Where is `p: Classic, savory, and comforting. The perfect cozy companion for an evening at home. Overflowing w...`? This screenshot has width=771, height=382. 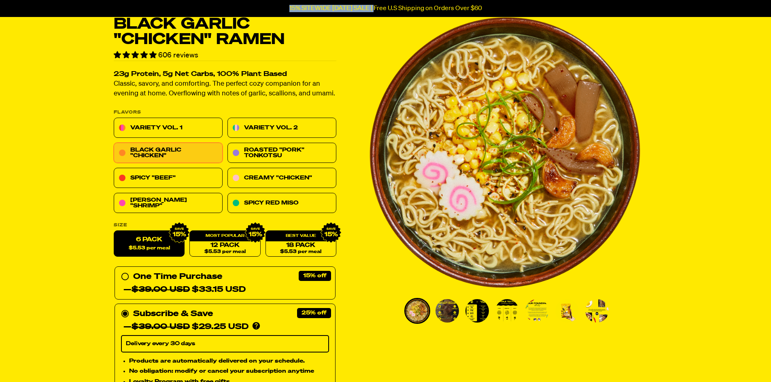 p: Classic, savory, and comforting. The perfect cozy companion for an evening at home. Overflowing w... is located at coordinates (225, 89).